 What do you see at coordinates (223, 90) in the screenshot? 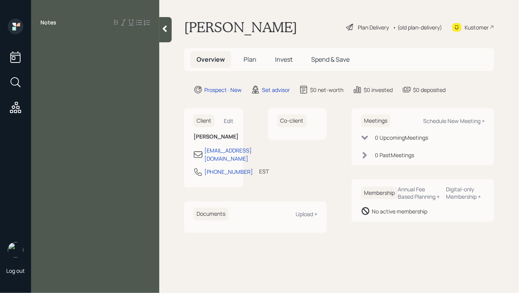
I see `div: Prospect · New` at bounding box center [223, 90].